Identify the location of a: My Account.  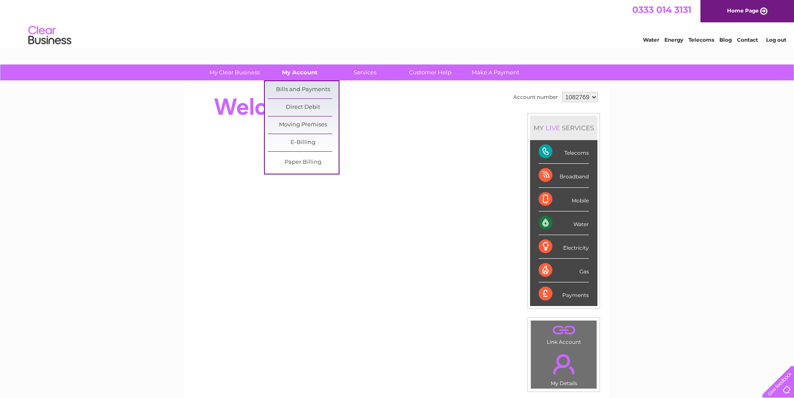
(300, 72).